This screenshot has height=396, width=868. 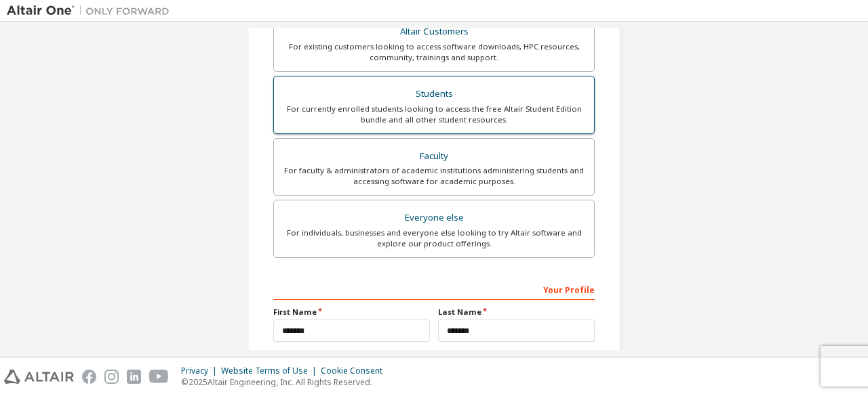 What do you see at coordinates (434, 52) in the screenshot?
I see `div: For existing customers looking to access software downloads, HPC resources, community, trainings ...` at bounding box center [434, 52].